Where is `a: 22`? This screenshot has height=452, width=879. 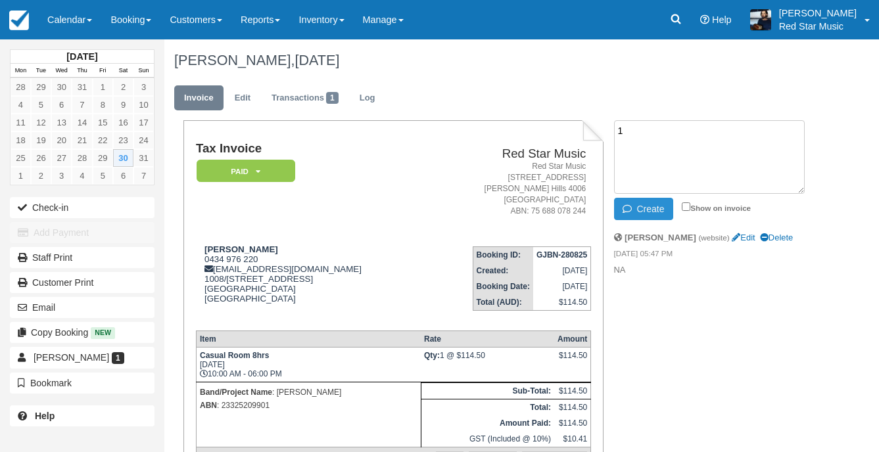
a: 22 is located at coordinates (103, 140).